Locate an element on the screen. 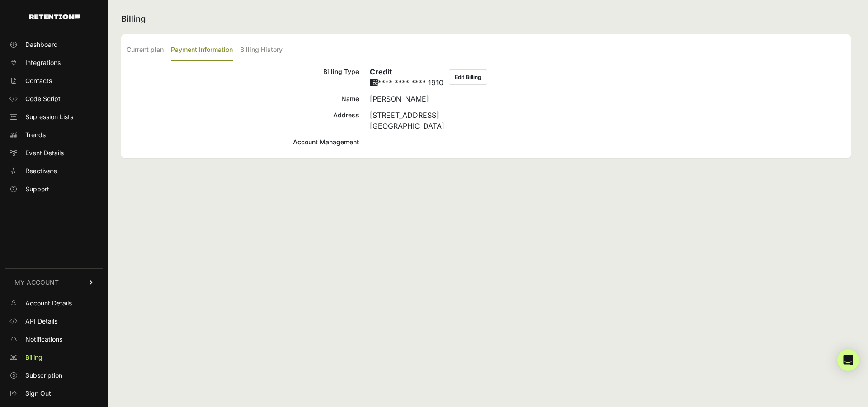  a: Subscription is located at coordinates (54, 376).